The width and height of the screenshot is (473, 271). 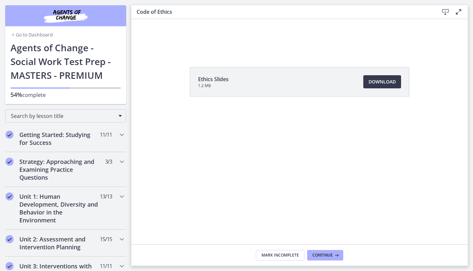 I want to click on h2: Unit 2: Assessment and Intervention Planning, so click(x=59, y=243).